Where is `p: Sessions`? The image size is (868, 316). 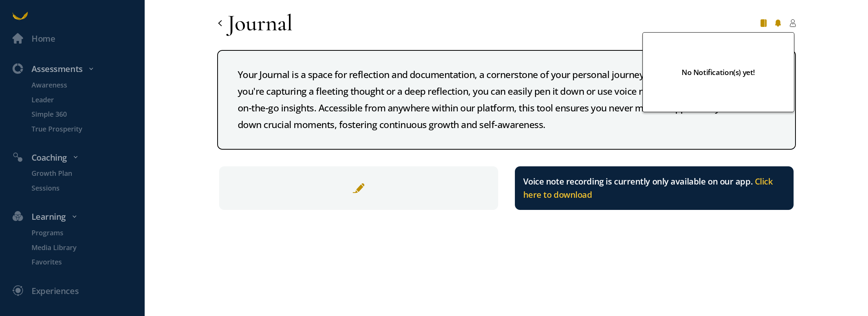 p: Sessions is located at coordinates (87, 189).